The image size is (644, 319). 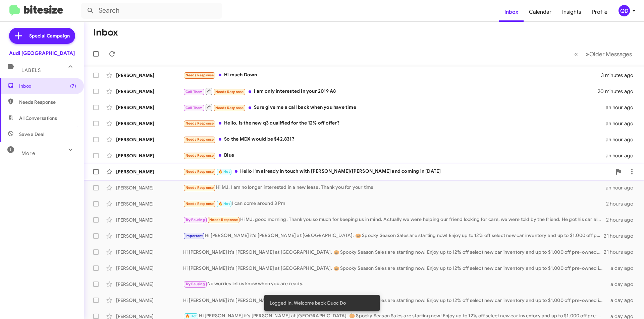 What do you see at coordinates (600, 12) in the screenshot?
I see `a: Profile` at bounding box center [600, 12].